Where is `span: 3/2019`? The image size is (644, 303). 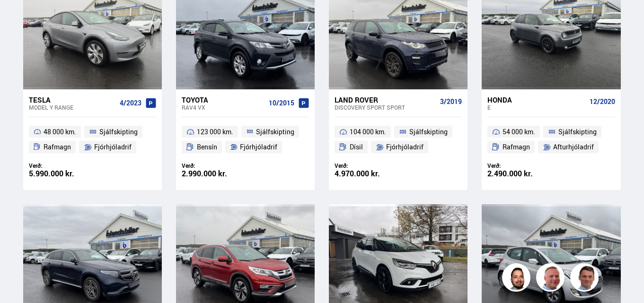
span: 3/2019 is located at coordinates (451, 102).